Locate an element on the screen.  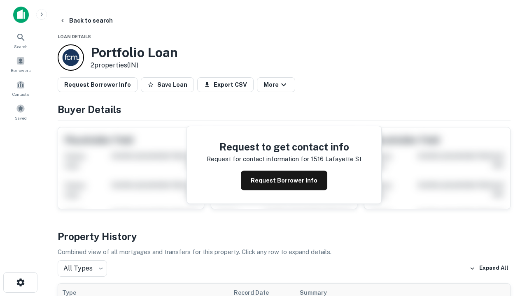
h4: Buyer Details is located at coordinates (284, 109).